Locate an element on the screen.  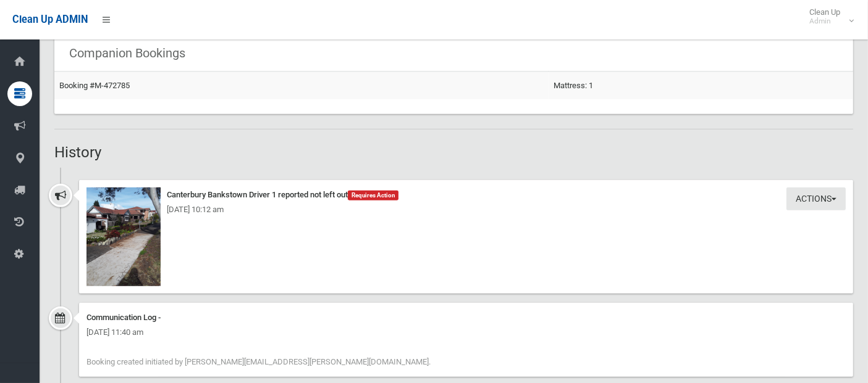
h2: History is located at coordinates (454, 152).